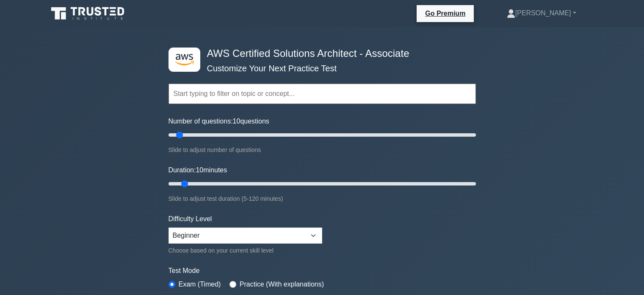 The height and width of the screenshot is (295, 644). I want to click on div: Choose based on your current skill level, so click(245, 250).